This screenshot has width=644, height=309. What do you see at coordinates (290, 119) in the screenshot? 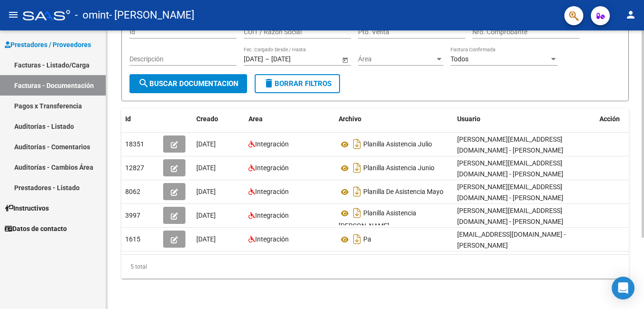
I see `datatable-header-cell: Area` at bounding box center [290, 119].